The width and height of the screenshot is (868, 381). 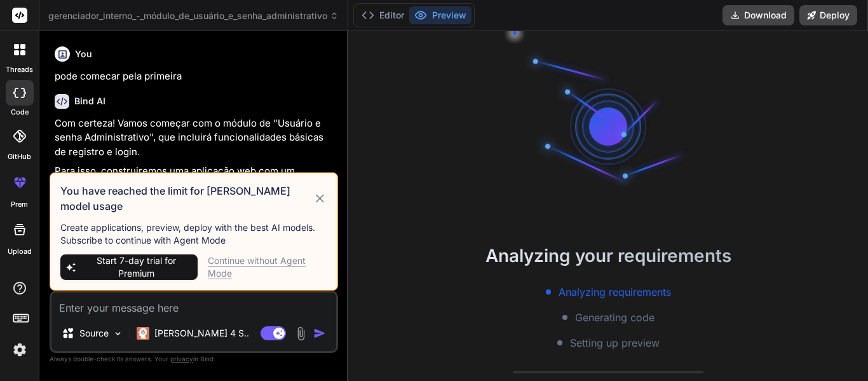 What do you see at coordinates (136, 267) in the screenshot?
I see `span: Start 7-day trial for Premium` at bounding box center [136, 267].